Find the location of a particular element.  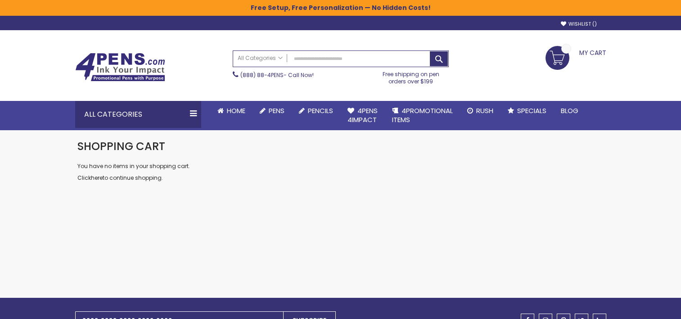

a: Pencils is located at coordinates (316, 111).